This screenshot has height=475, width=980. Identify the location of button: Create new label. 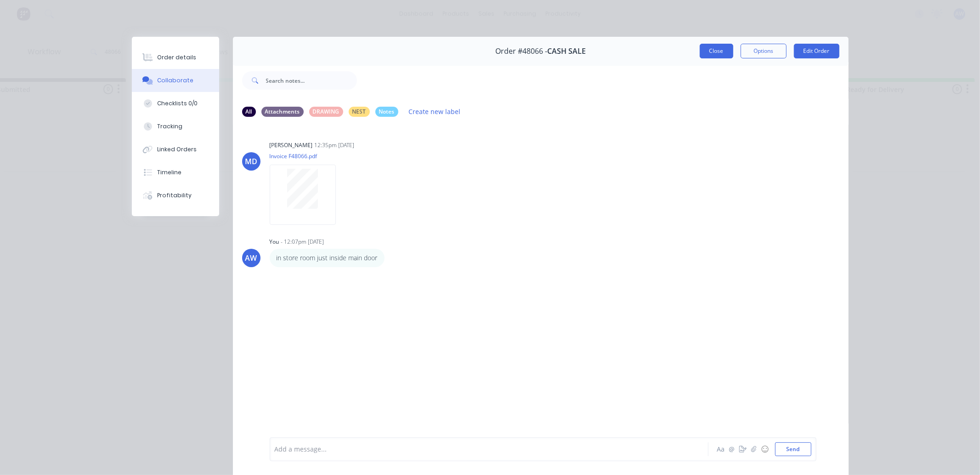
(435, 112).